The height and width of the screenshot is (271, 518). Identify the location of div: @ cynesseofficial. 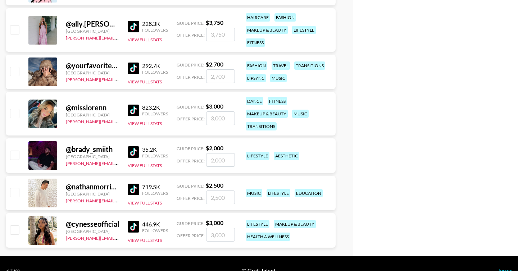
(92, 224).